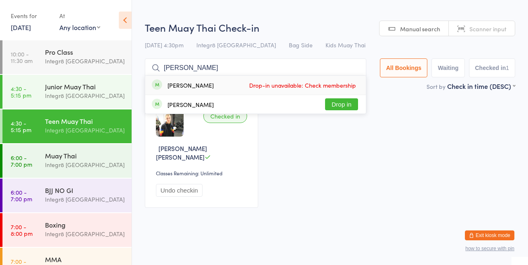  What do you see at coordinates (225, 116) in the screenshot?
I see `div: Checked in` at bounding box center [225, 116].